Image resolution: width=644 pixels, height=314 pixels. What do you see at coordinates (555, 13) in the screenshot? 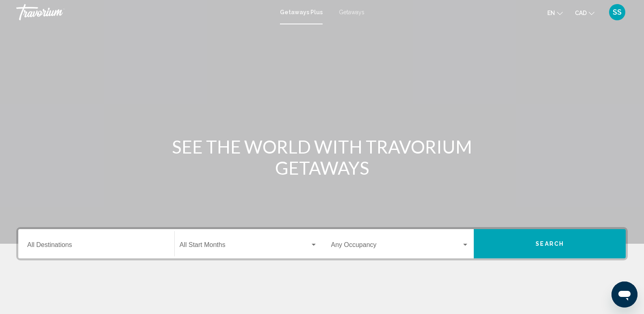
I see `button: Change language` at bounding box center [555, 13].